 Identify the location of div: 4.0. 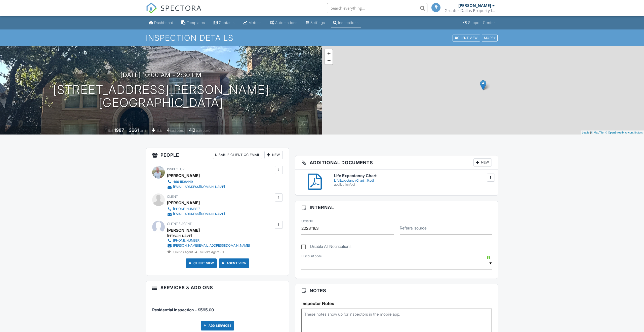
(192, 130).